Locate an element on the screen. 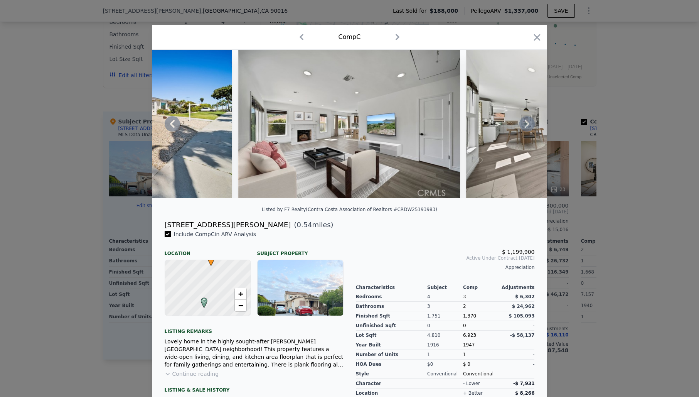 The height and width of the screenshot is (397, 699). div: 1947 is located at coordinates (481, 345).